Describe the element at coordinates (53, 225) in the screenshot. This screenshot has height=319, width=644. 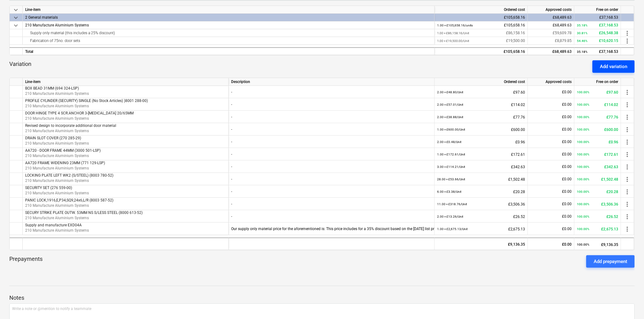
I see `span: Supply and manufacture EXD04A` at that location.